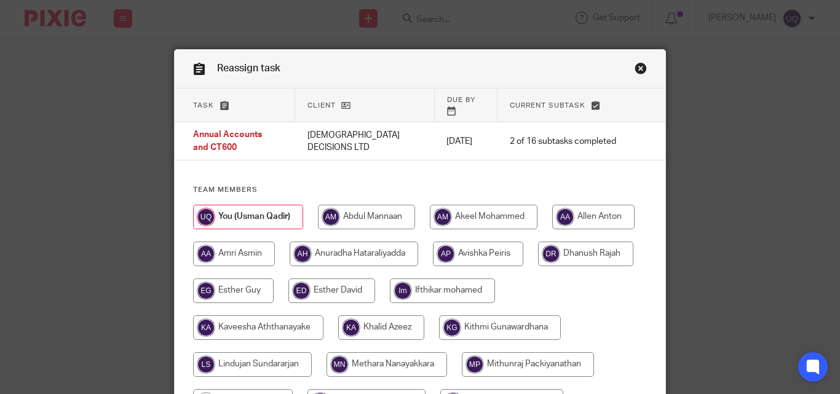 Image resolution: width=840 pixels, height=394 pixels. I want to click on td: 2 of 16 subtasks completed, so click(563, 141).